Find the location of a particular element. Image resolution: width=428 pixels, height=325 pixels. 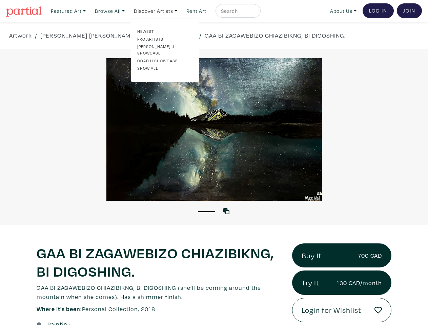

span: Login for Wishlist is located at coordinates (331, 310).